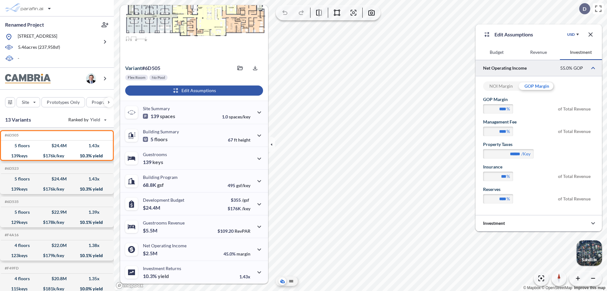  I want to click on p: 495, so click(239, 185).